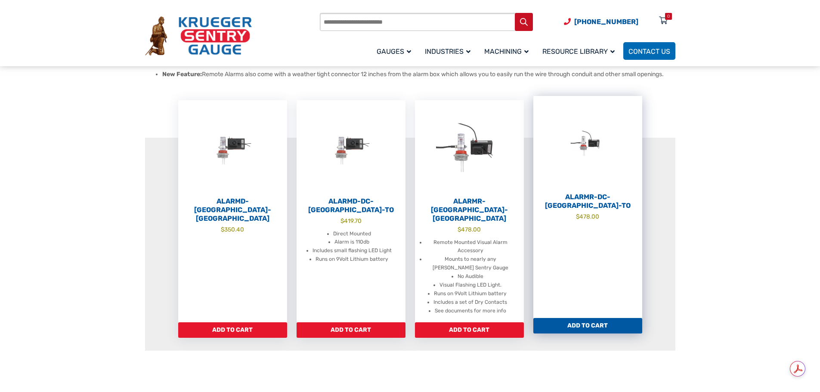 This screenshot has height=392, width=820. I want to click on a: Contact Us, so click(649, 51).